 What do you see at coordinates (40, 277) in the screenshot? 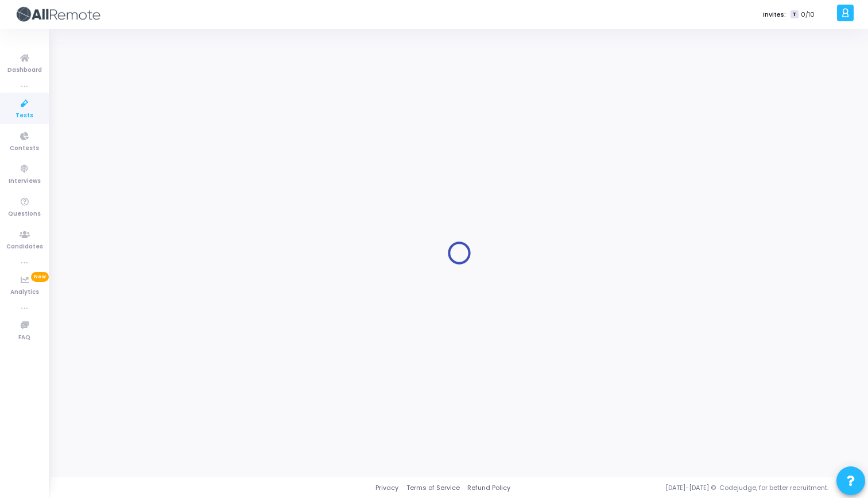
I see `span: New` at bounding box center [40, 277].